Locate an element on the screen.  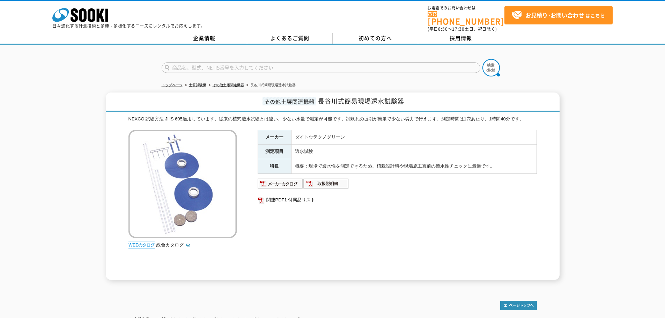
a: お見積り･お問い合わせはこちら is located at coordinates (559, 15).